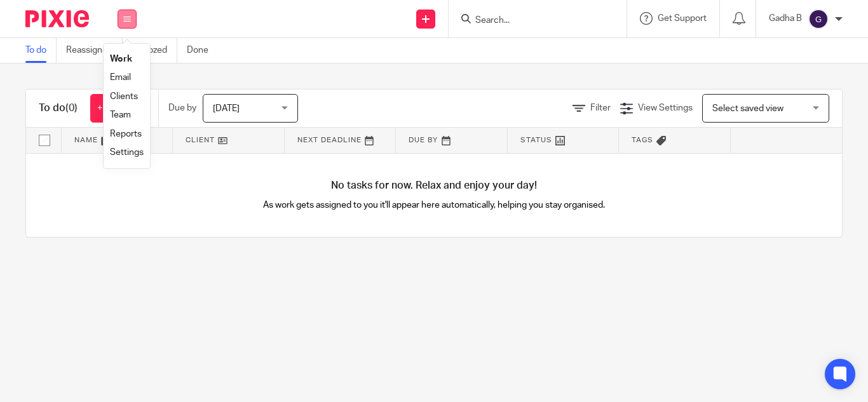 The image size is (868, 402). What do you see at coordinates (58, 108) in the screenshot?
I see `h1: To do` at bounding box center [58, 108].